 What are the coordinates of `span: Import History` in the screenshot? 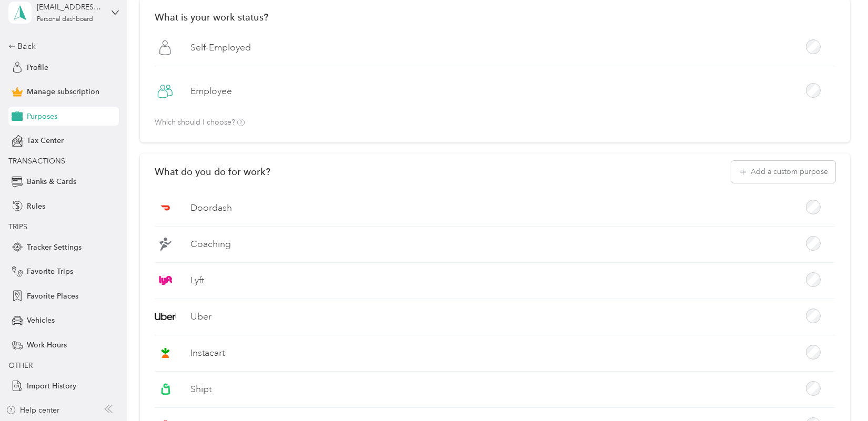 It's located at (51, 385).